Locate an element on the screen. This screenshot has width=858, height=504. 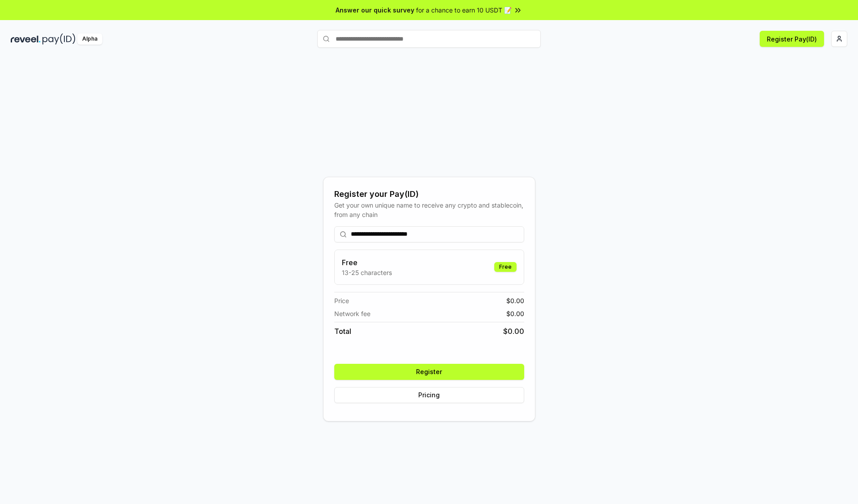
p: 13-25 characters is located at coordinates (367, 273).